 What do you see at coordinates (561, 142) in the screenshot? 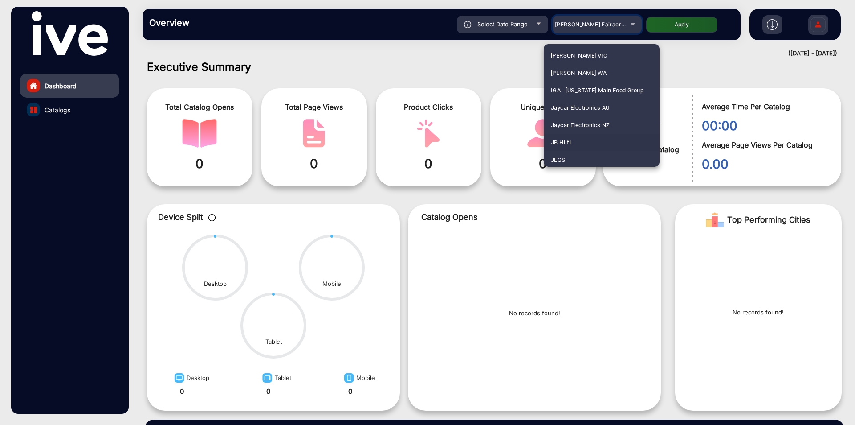
I see `span: JB Hi-fi` at bounding box center [561, 142].